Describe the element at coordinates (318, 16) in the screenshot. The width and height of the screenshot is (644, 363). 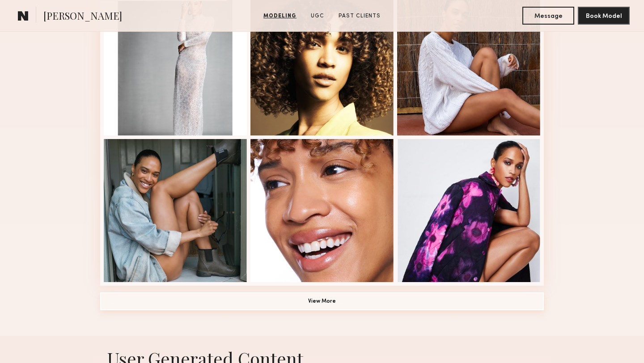
I see `a: UGC` at that location.